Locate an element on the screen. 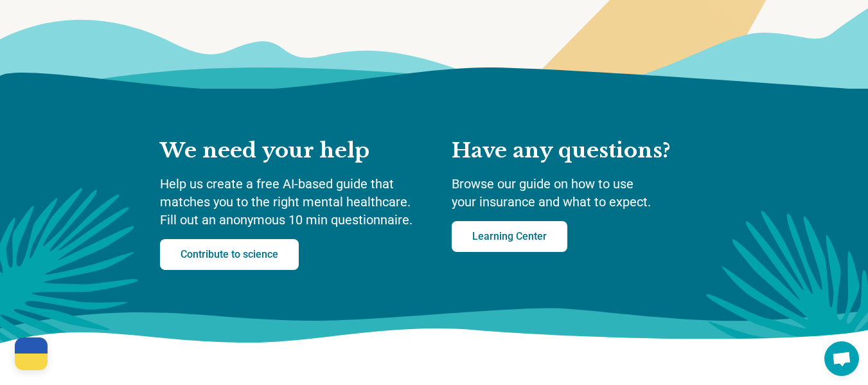 The height and width of the screenshot is (385, 868). div: Open chat is located at coordinates (841, 358).